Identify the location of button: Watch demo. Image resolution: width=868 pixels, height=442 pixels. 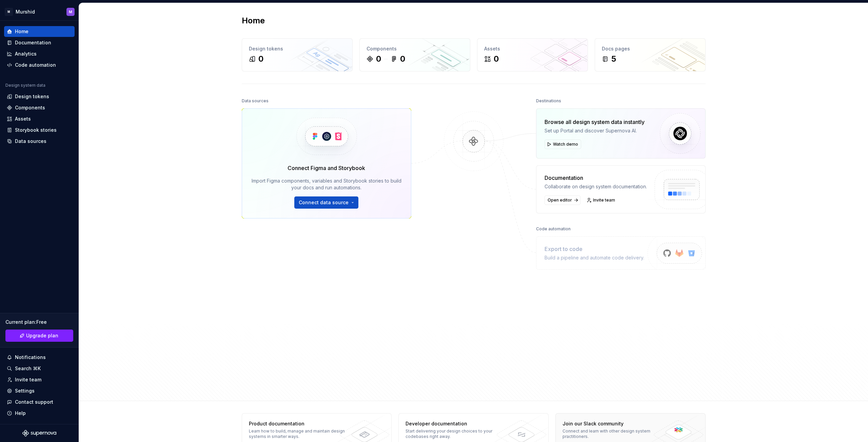
(563, 144).